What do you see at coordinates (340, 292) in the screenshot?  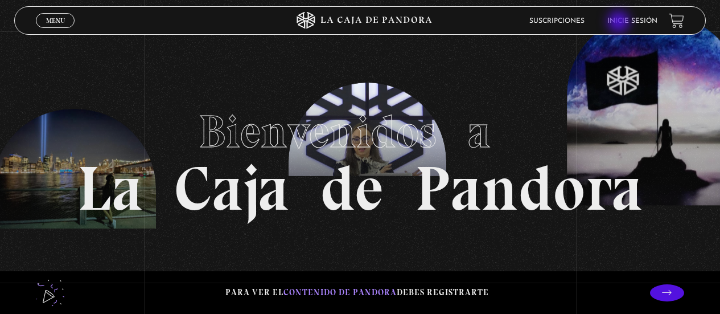 I see `span: contenido de Pandora` at bounding box center [340, 292].